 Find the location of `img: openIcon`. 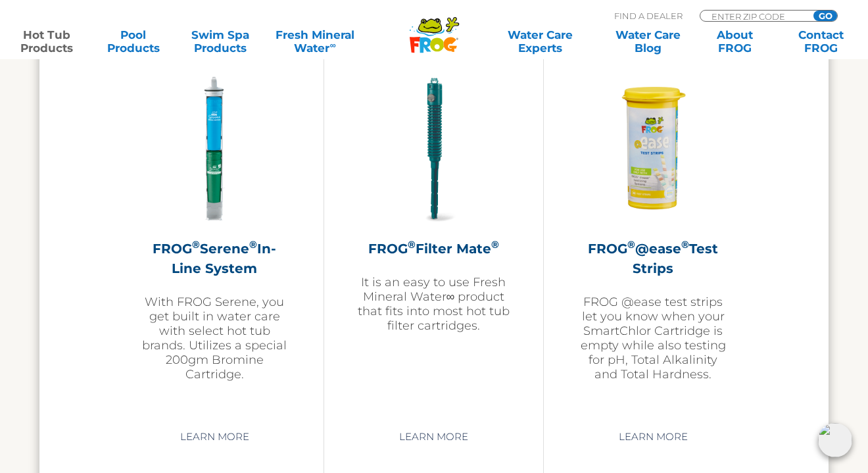

img: openIcon is located at coordinates (835, 440).